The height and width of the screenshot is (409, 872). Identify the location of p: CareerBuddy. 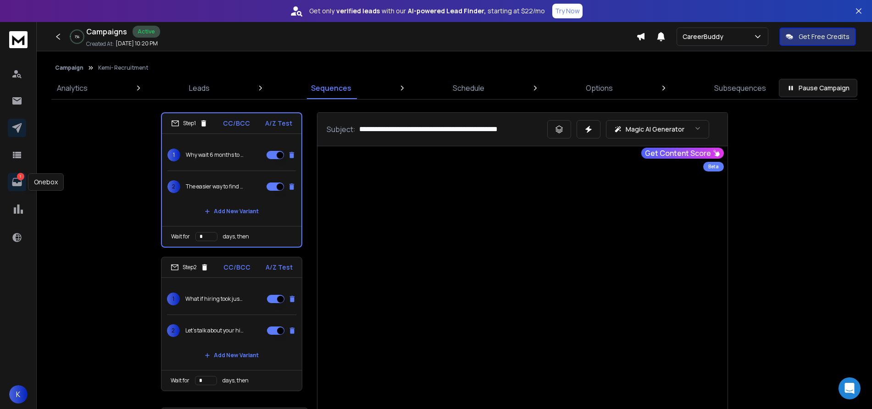
(704, 37).